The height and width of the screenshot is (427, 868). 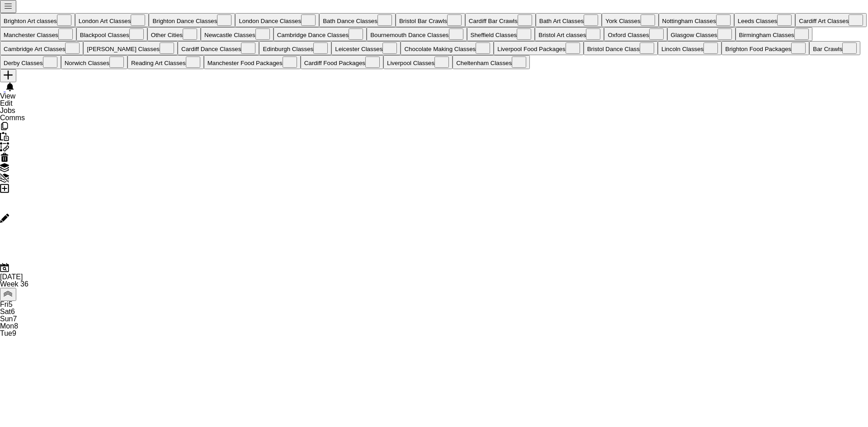 I want to click on button: Brighton Dance Classes, so click(x=192, y=19).